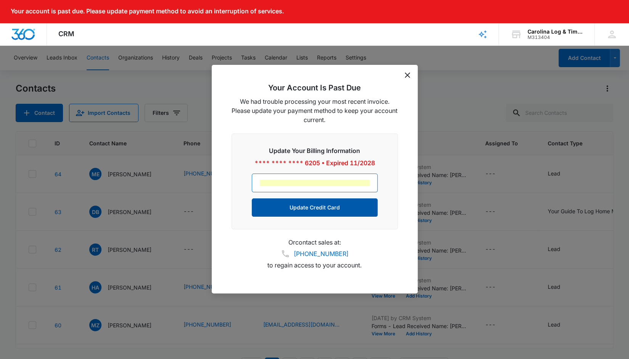  Describe the element at coordinates (66, 34) in the screenshot. I see `span: CRM` at that location.